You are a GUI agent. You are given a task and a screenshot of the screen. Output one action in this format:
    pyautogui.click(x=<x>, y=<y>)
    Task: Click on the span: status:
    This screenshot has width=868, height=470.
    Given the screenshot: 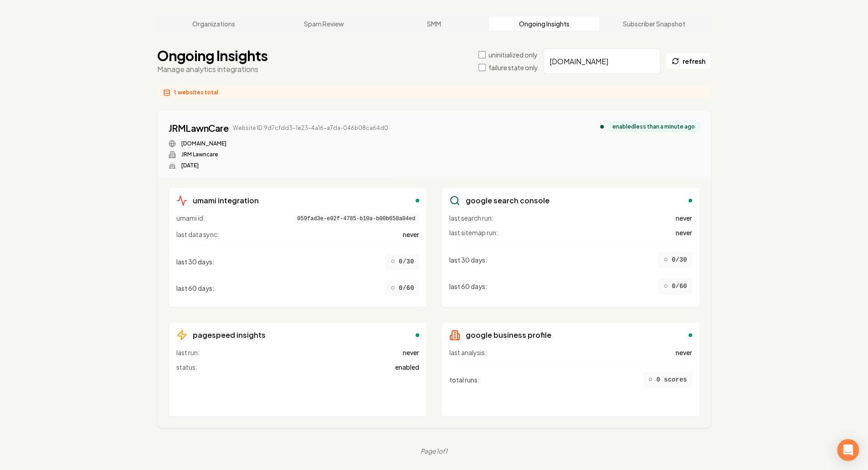 What is the action you would take?
    pyautogui.click(x=187, y=367)
    